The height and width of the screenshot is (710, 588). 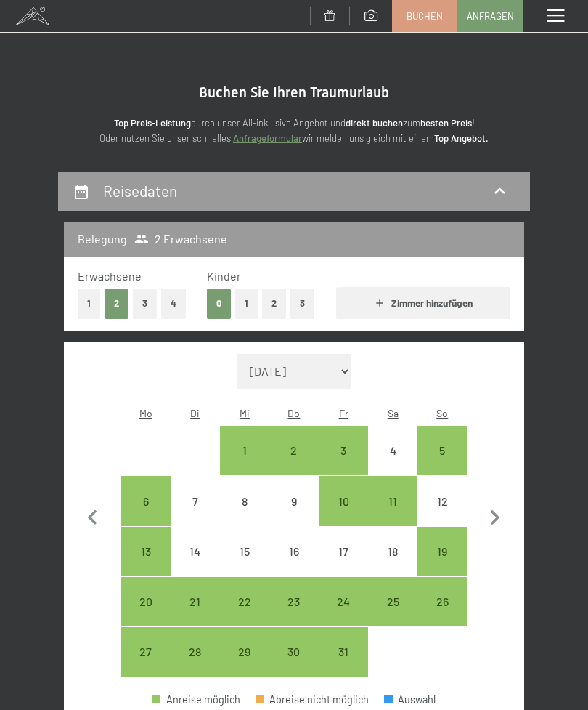 I want to click on abbr: Dienstag, so click(x=194, y=413).